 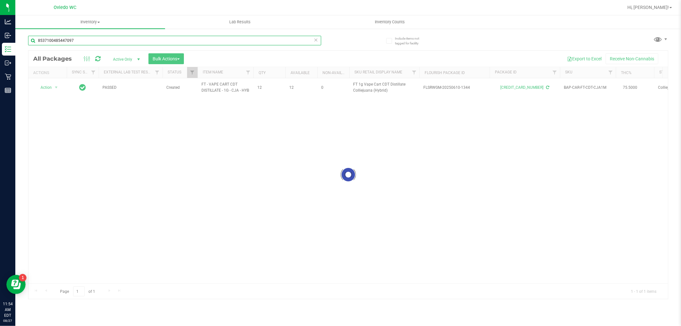 What do you see at coordinates (411, 41) in the screenshot?
I see `span: Include items not tagged for facility` at bounding box center [411, 41].